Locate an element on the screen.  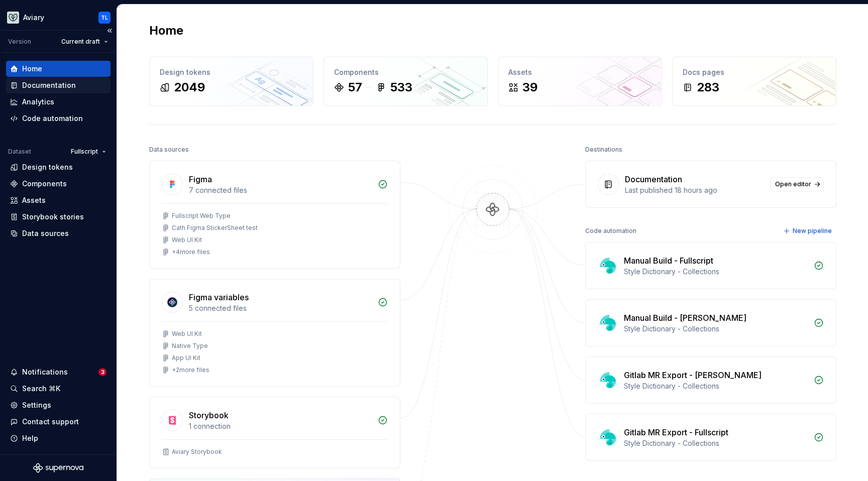
div: Dataset is located at coordinates (20, 152).